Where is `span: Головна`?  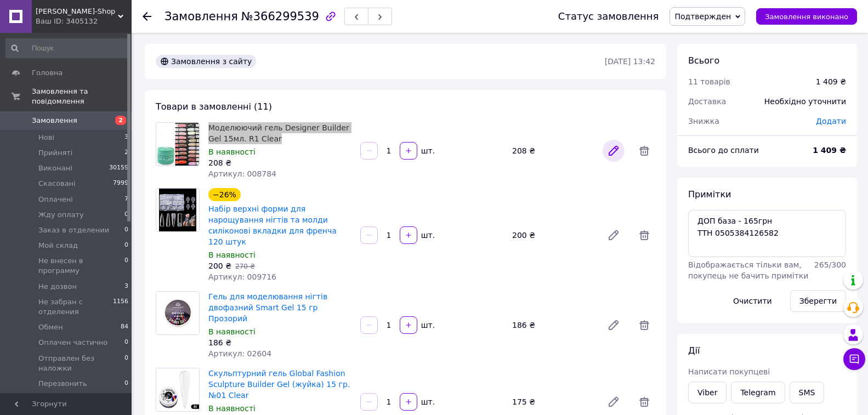
span: Головна is located at coordinates (47, 73).